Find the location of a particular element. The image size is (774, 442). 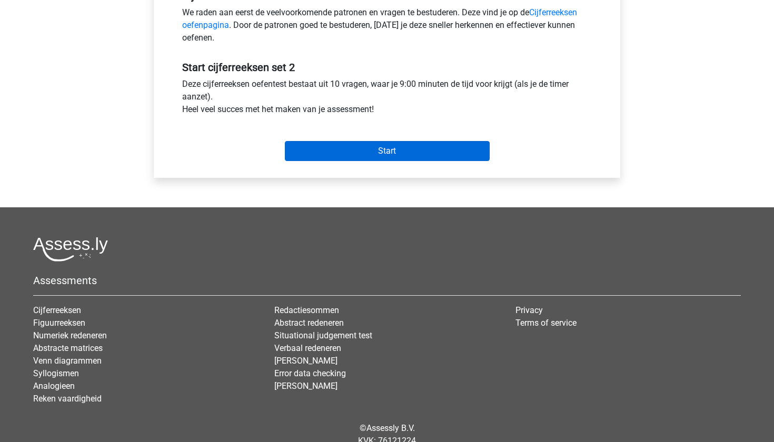

h5: Assessments is located at coordinates (387, 281).